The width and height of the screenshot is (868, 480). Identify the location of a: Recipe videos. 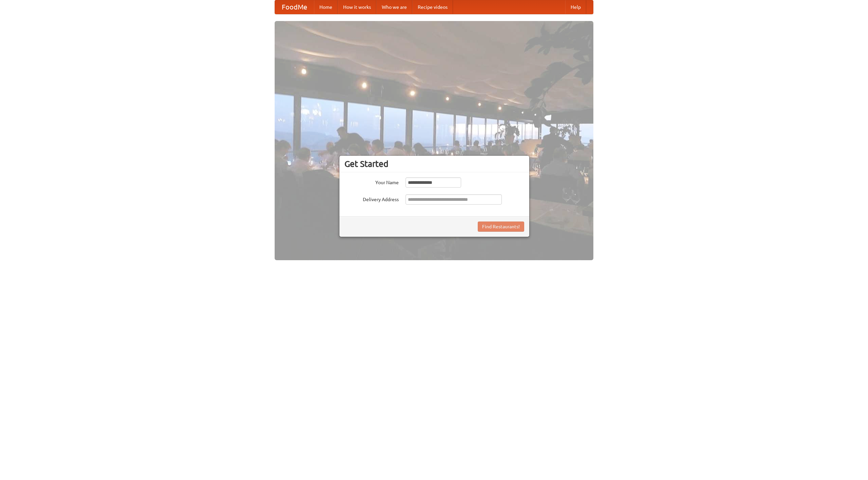
(433, 7).